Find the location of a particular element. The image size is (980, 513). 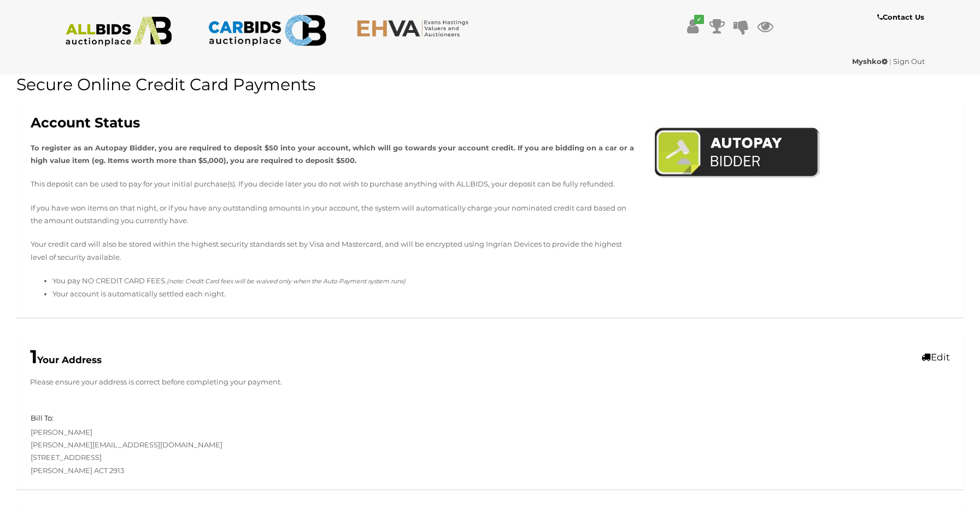

a: Contact Us is located at coordinates (902, 17).